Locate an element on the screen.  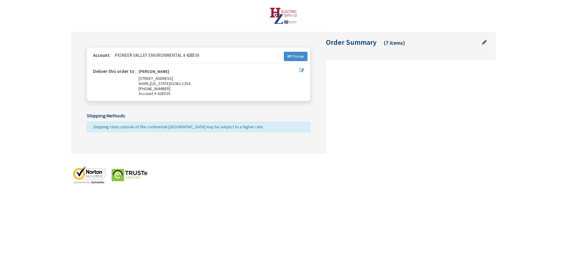
span: 01082-1354 is located at coordinates (180, 84).